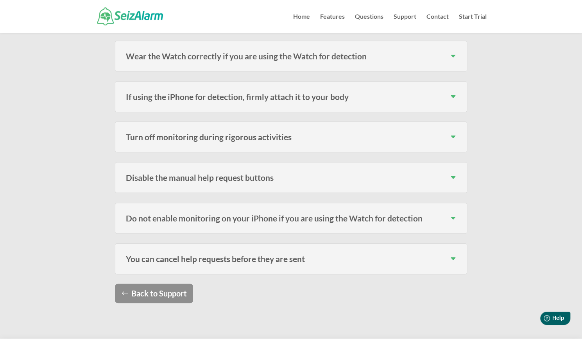 Image resolution: width=582 pixels, height=339 pixels. I want to click on h3: Do not enable monitoring on your iPhone if you are using the Watch for detection, so click(291, 218).